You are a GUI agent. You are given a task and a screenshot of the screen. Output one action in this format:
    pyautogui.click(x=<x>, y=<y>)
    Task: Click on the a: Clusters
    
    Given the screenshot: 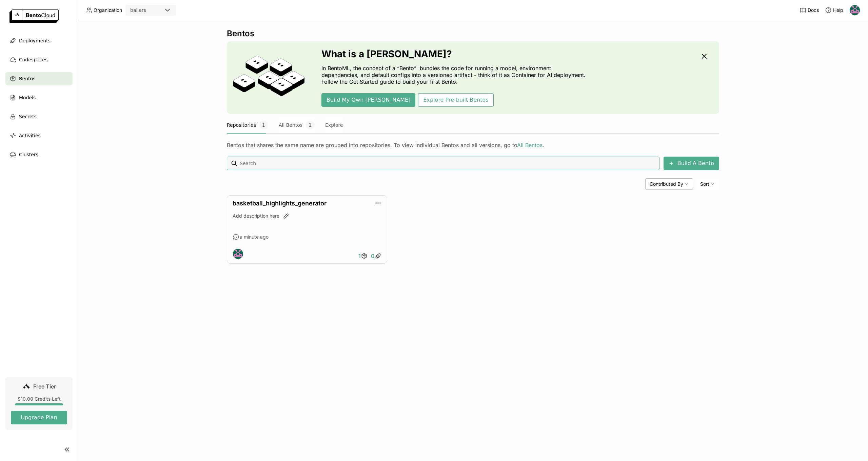 What is the action you would take?
    pyautogui.click(x=39, y=154)
    